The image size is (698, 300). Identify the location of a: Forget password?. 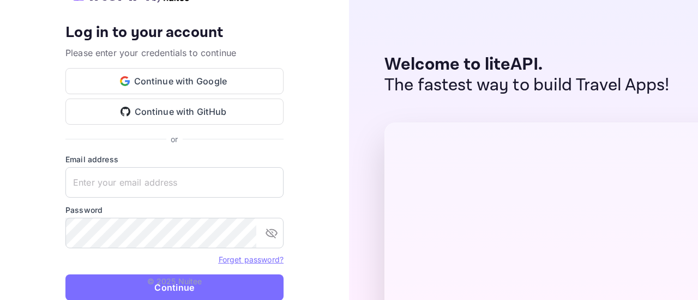
(251, 259).